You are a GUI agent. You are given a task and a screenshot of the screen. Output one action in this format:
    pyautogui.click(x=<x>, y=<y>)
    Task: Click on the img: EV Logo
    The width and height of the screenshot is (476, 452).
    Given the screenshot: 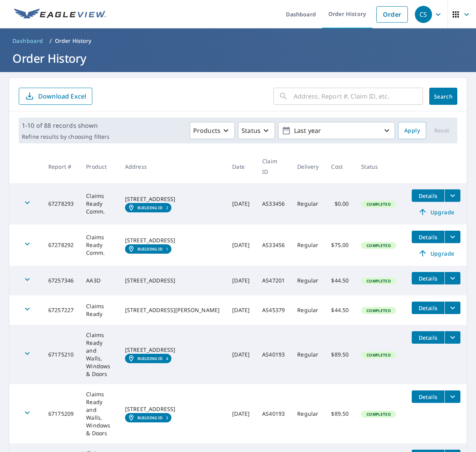 What is the action you would take?
    pyautogui.click(x=60, y=15)
    